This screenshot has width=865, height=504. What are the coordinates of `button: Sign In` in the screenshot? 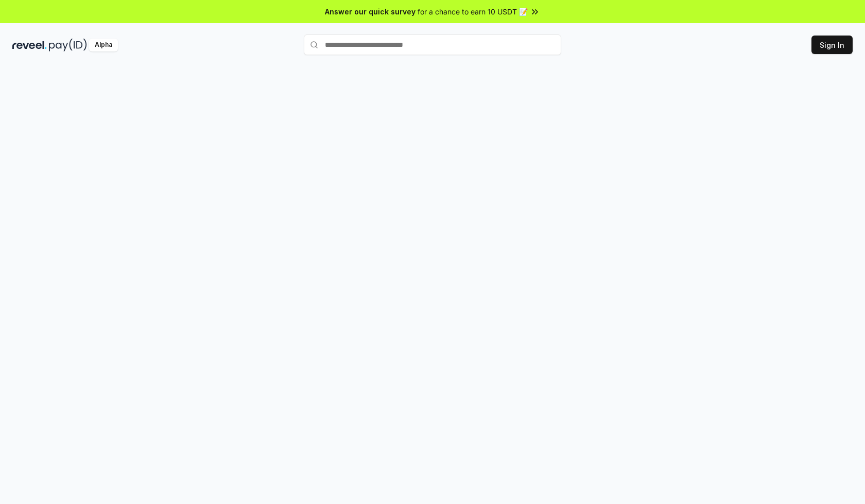 It's located at (832, 45).